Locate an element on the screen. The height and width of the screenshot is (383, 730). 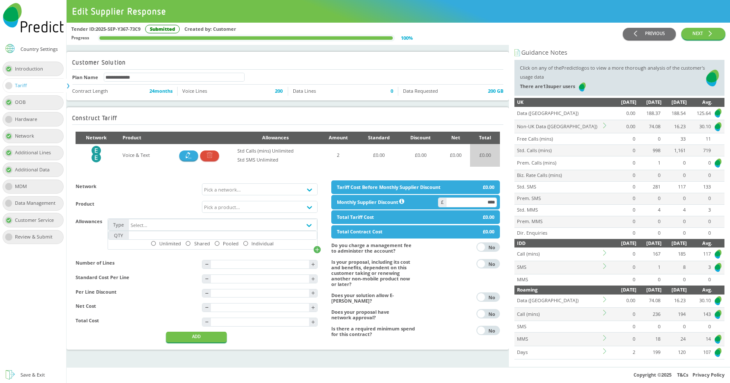
button: PREVIOUS is located at coordinates (649, 34).